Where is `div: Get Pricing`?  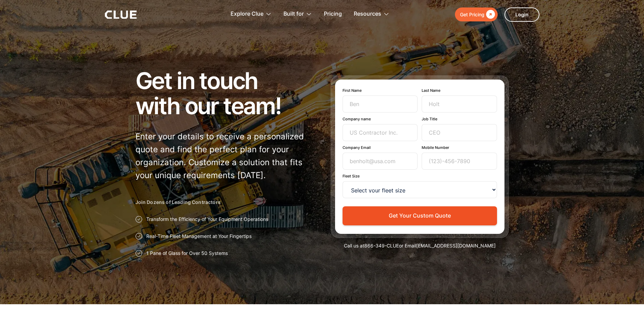 div: Get Pricing is located at coordinates (472, 14).